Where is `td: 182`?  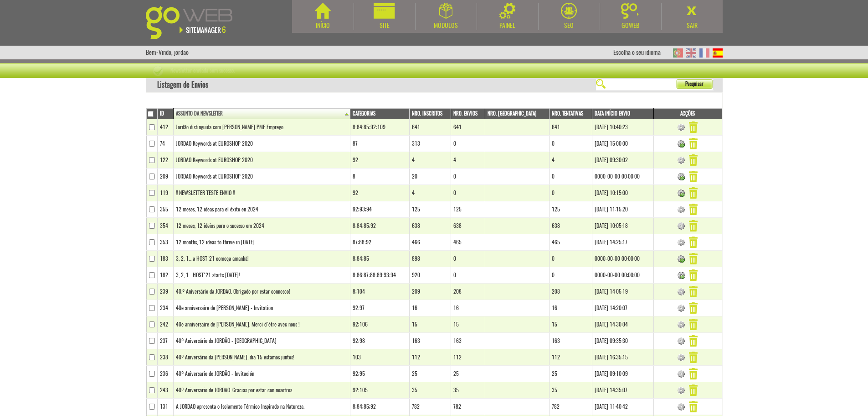
td: 182 is located at coordinates (165, 275).